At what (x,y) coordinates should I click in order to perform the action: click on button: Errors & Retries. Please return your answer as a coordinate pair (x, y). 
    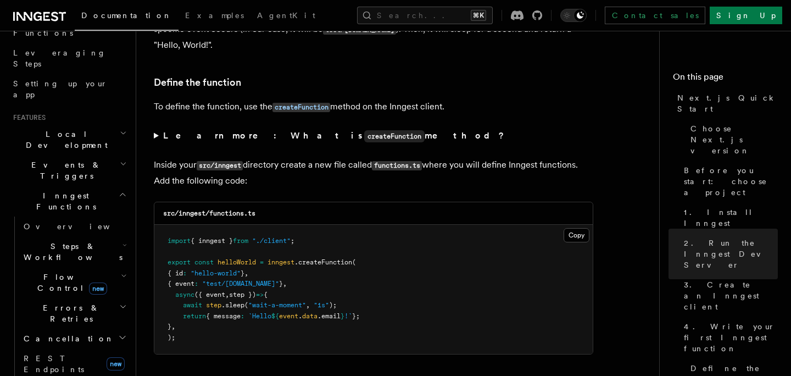
    Looking at the image, I should click on (74, 313).